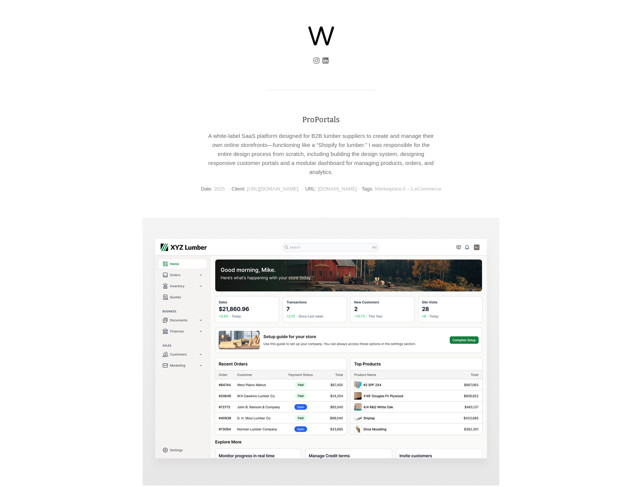 The height and width of the screenshot is (487, 642). What do you see at coordinates (309, 188) in the screenshot?
I see `h4: URL:` at bounding box center [309, 188].